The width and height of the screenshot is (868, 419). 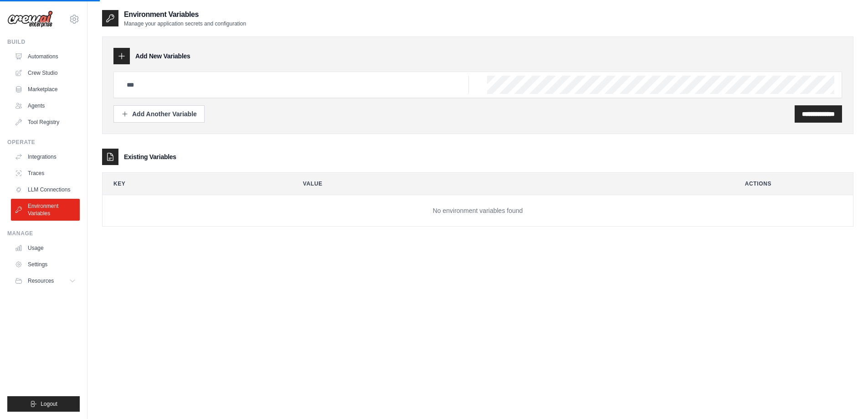 I want to click on th: Key, so click(x=194, y=184).